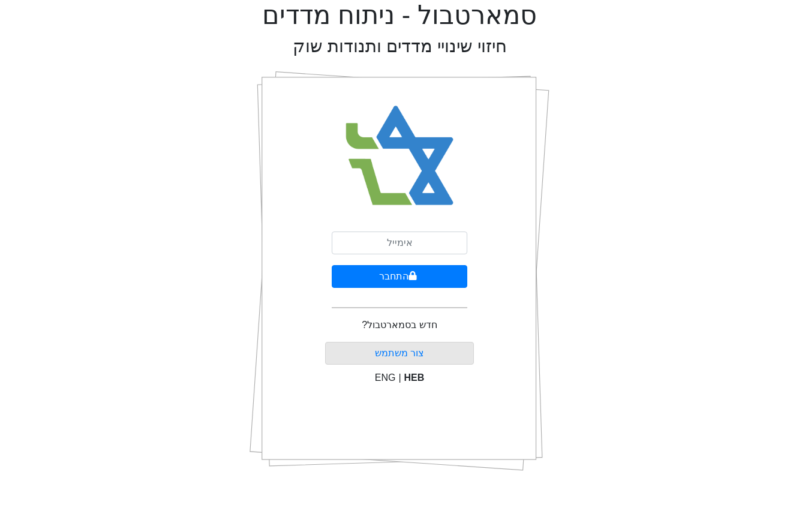  I want to click on button: התחבר, so click(399, 277).